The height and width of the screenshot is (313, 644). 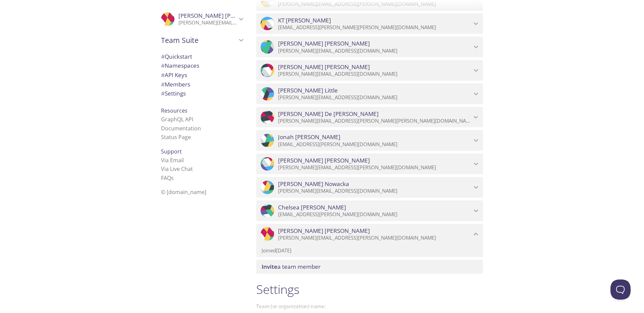 What do you see at coordinates (176, 84) in the screenshot?
I see `span: Members` at bounding box center [176, 84].